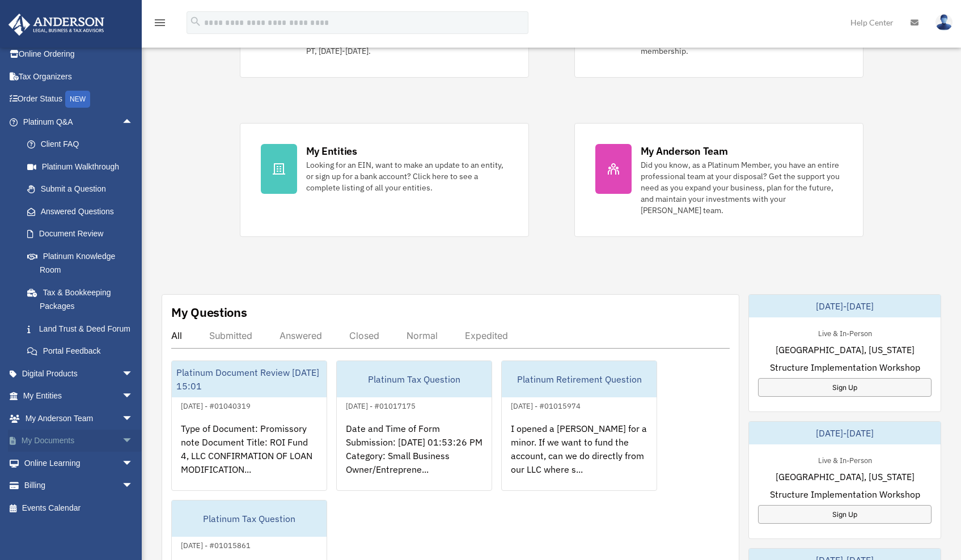 The height and width of the screenshot is (560, 961). What do you see at coordinates (196, 21) in the screenshot?
I see `i: search` at bounding box center [196, 21].